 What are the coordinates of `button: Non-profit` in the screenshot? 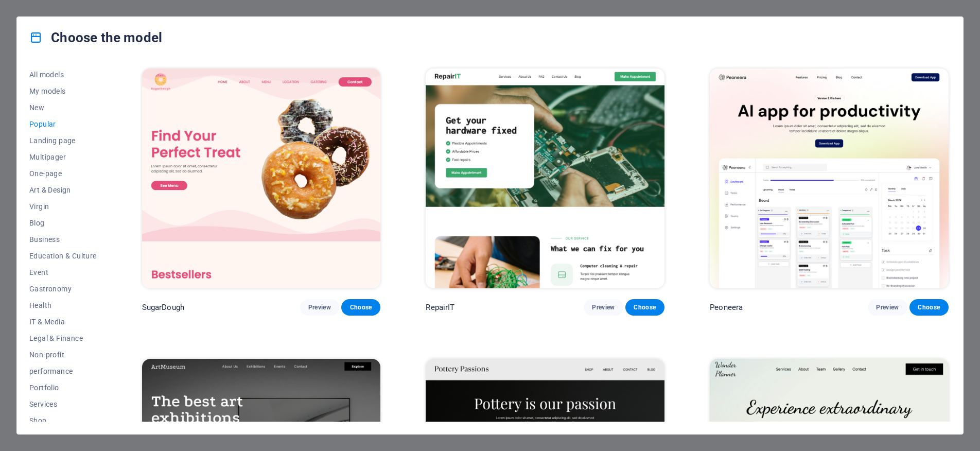 It's located at (63, 354).